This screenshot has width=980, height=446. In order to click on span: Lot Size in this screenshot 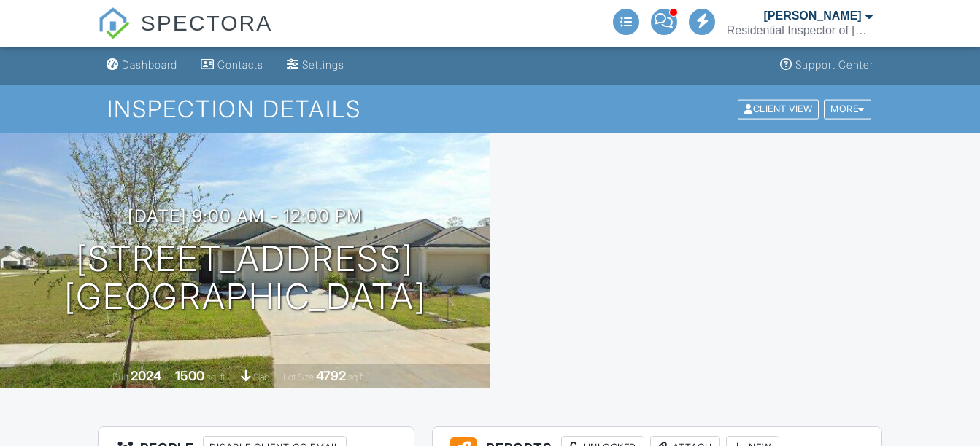, I will do `click(298, 377)`.